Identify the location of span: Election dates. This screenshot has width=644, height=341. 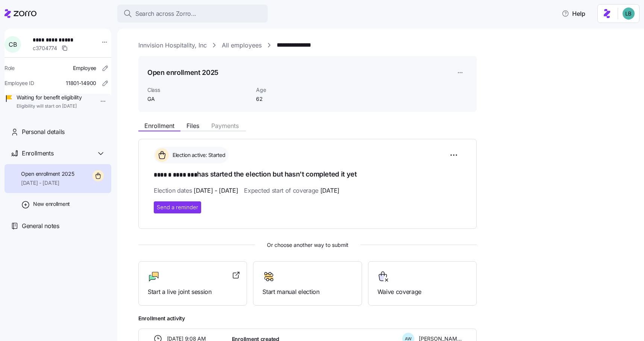
(196, 190).